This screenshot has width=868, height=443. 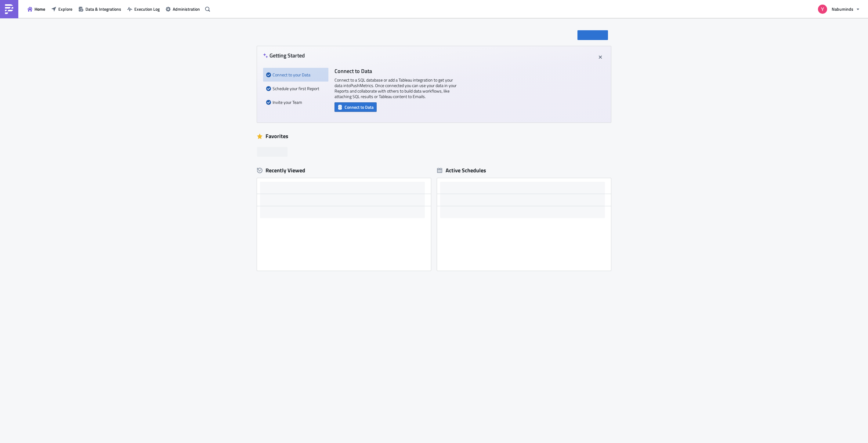 What do you see at coordinates (284, 55) in the screenshot?
I see `h4: Getting Started` at bounding box center [284, 55].